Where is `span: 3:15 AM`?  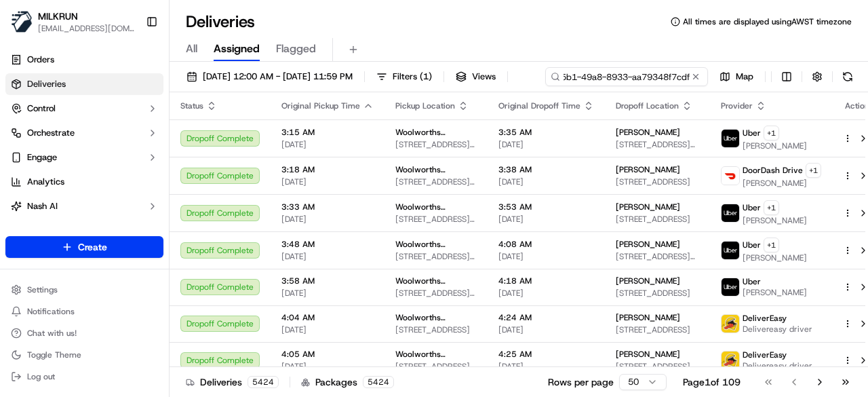 span: 3:15 AM is located at coordinates (328, 132).